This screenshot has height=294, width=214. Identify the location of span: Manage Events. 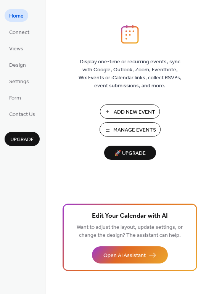
(135, 130).